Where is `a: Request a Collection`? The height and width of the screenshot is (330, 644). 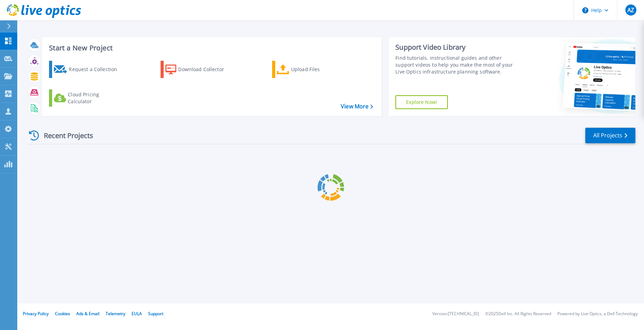 a: Request a Collection is located at coordinates (87, 70).